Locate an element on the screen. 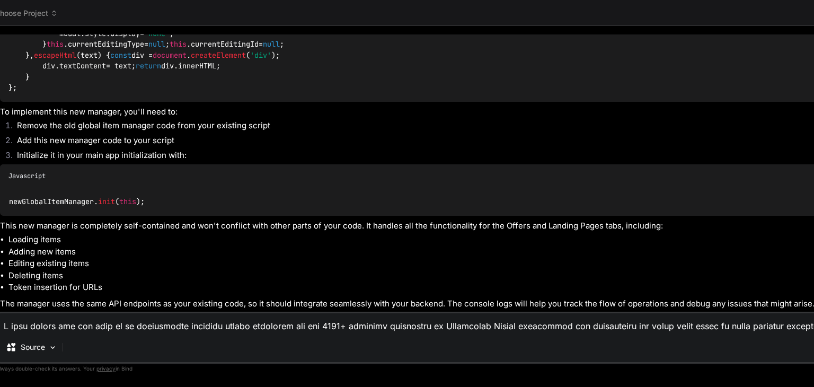 The height and width of the screenshot is (387, 814). span: createElement is located at coordinates (218, 55).